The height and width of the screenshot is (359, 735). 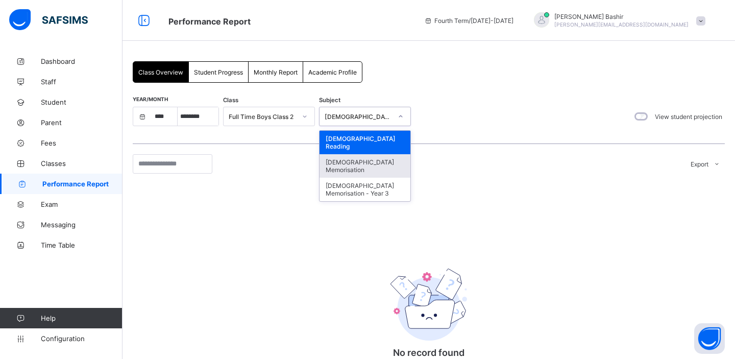 I want to click on span: Performance Report, so click(x=82, y=184).